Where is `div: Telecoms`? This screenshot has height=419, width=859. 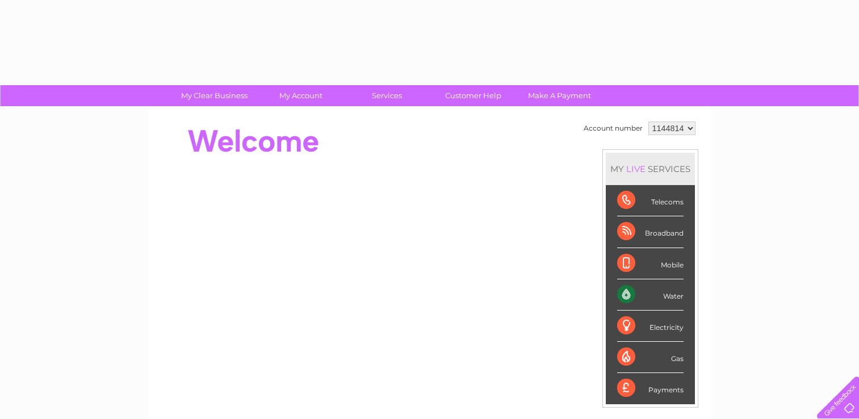 div: Telecoms is located at coordinates (650, 200).